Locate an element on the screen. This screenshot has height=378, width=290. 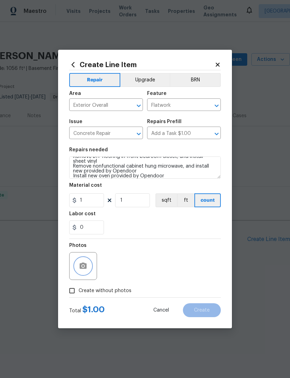
button: Repair is located at coordinates (94, 80).